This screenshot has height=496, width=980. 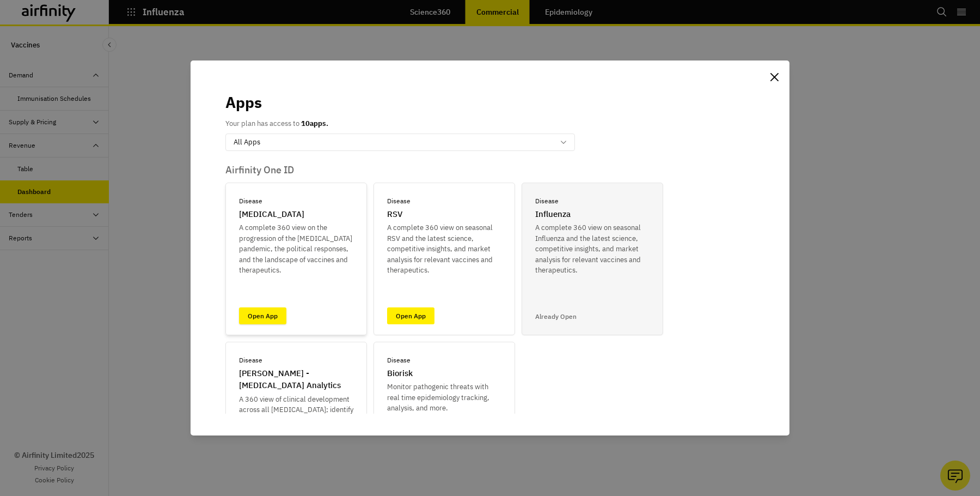 What do you see at coordinates (395, 214) in the screenshot?
I see `p: RSV` at bounding box center [395, 214].